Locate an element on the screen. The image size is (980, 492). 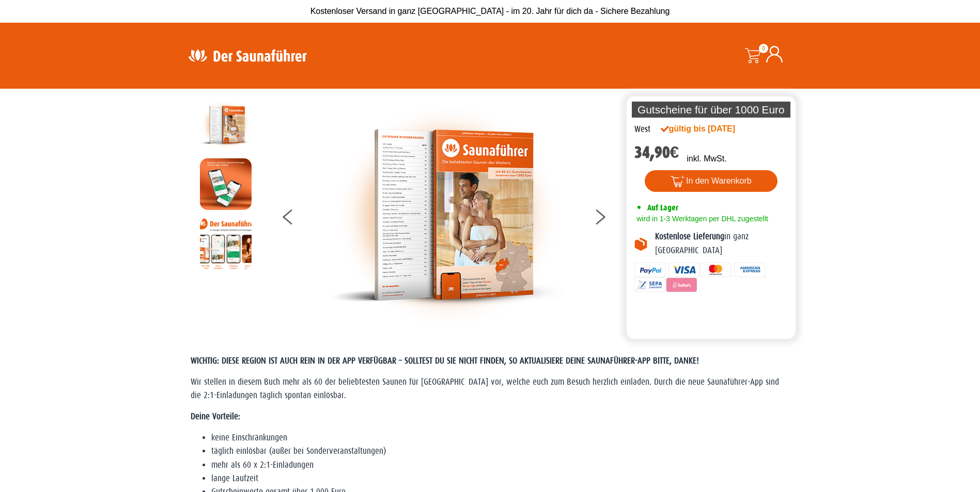
p: inkl. MwSt. is located at coordinates (706, 159).